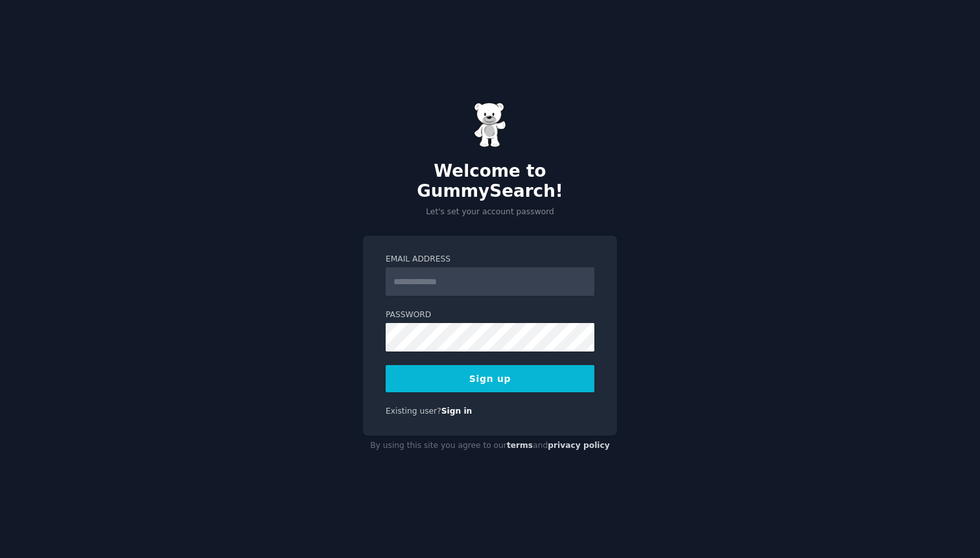 The height and width of the screenshot is (558, 980). What do you see at coordinates (579, 446) in the screenshot?
I see `a: privacy policy` at bounding box center [579, 446].